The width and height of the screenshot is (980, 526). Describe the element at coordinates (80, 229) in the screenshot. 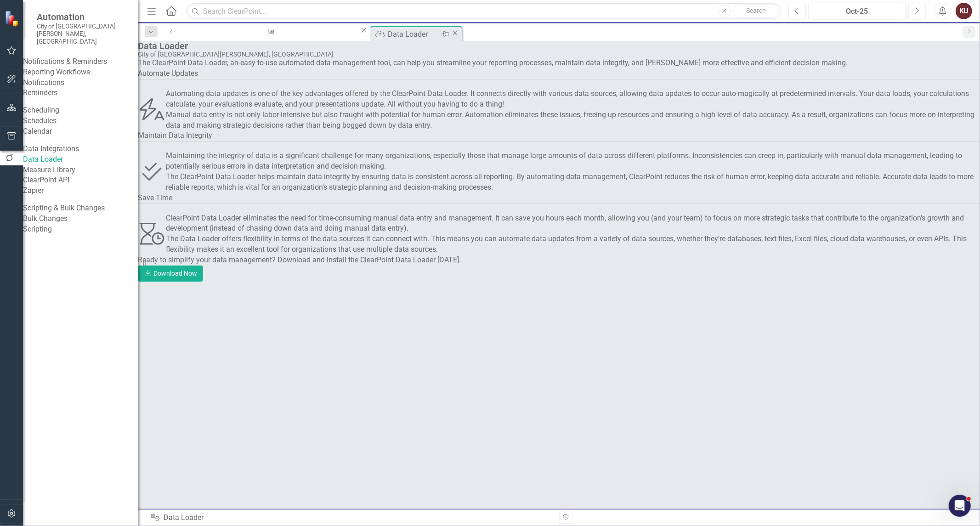

I see `a: Scripting` at that location.